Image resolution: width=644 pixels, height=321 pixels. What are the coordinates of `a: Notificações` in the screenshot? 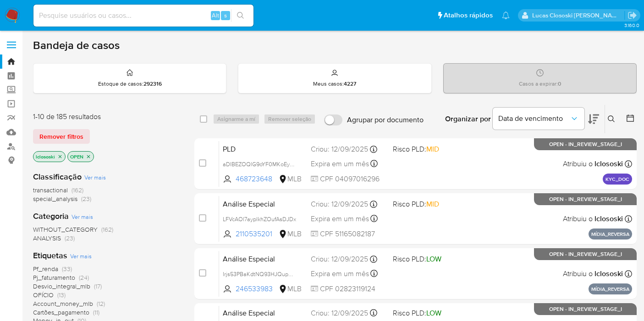 It's located at (506, 15).